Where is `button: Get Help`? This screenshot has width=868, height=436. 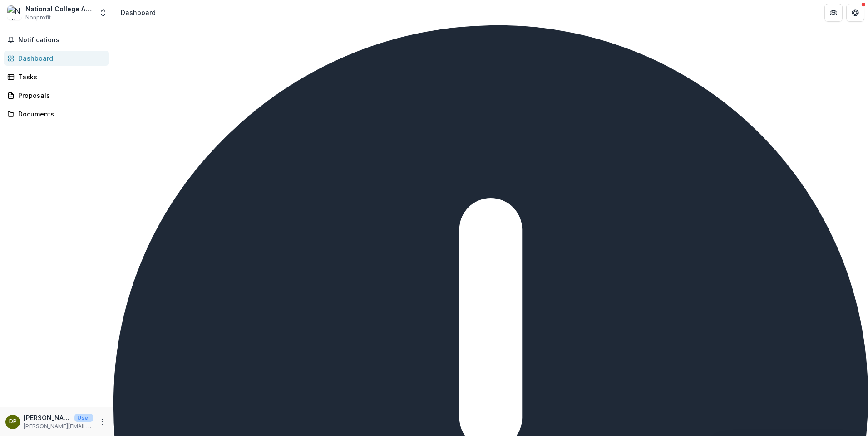
button: Get Help is located at coordinates (855, 13).